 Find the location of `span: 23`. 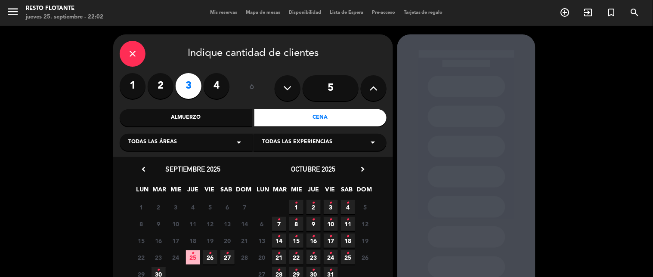

span: 23 is located at coordinates (158, 257).